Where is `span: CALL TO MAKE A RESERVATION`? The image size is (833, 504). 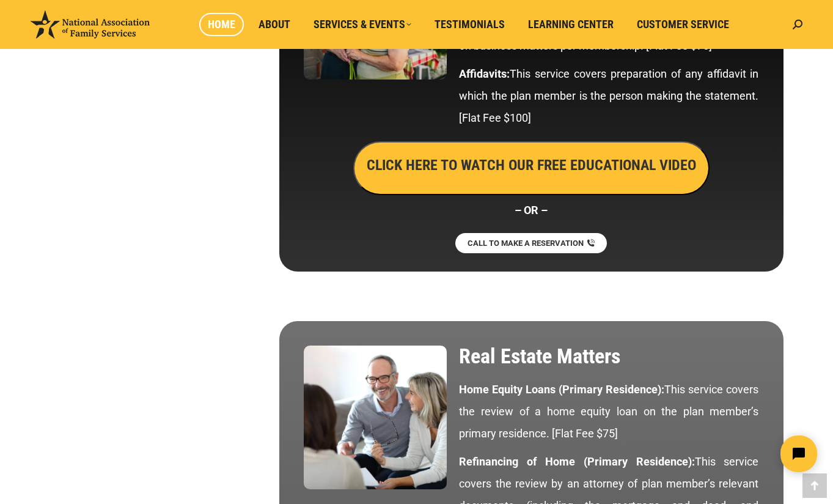
span: CALL TO MAKE A RESERVATION is located at coordinates (525, 243).